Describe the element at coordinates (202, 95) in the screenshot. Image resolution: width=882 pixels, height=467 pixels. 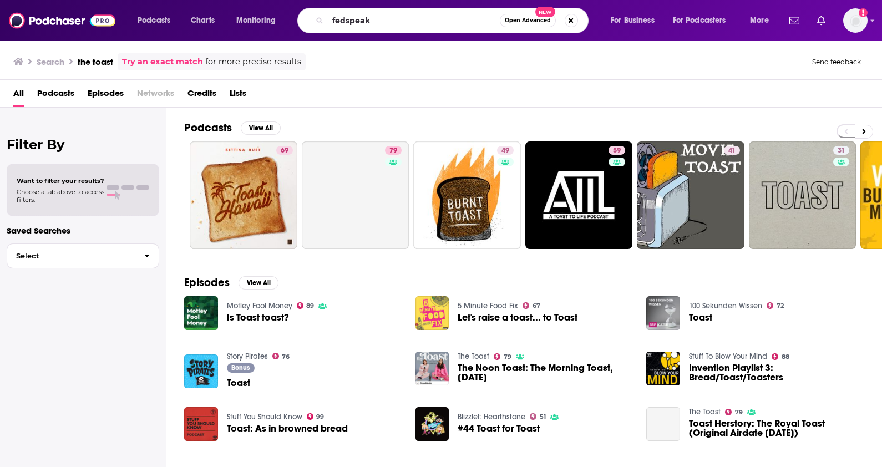
I see `a: Credits` at that location.